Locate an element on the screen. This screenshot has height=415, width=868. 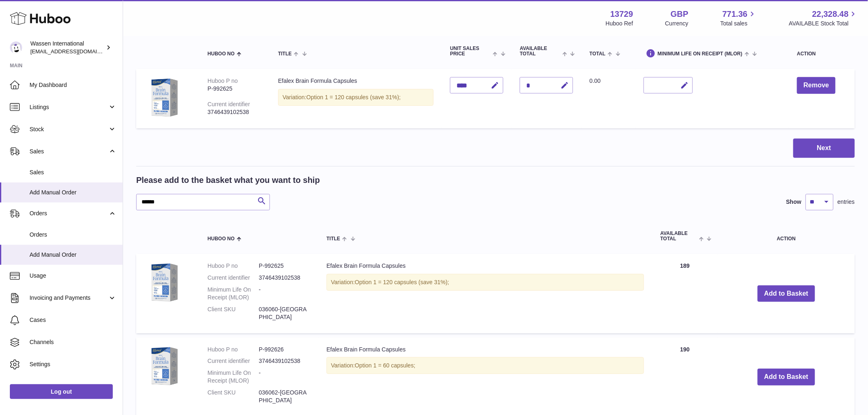
span: Unit Sales Price is located at coordinates (470, 52).